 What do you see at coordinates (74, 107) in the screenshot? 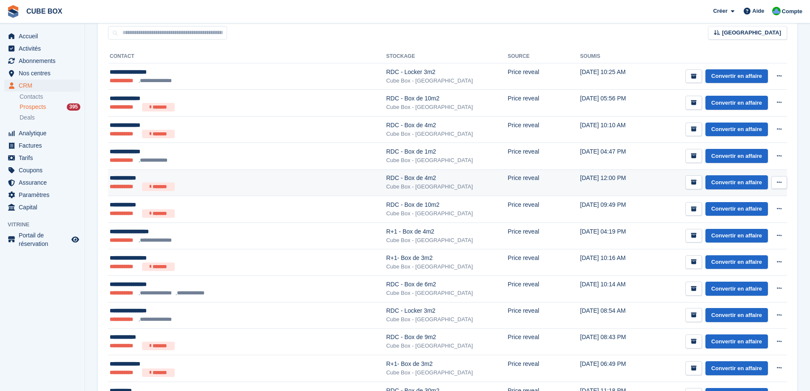
I see `div: 395` at bounding box center [74, 107].